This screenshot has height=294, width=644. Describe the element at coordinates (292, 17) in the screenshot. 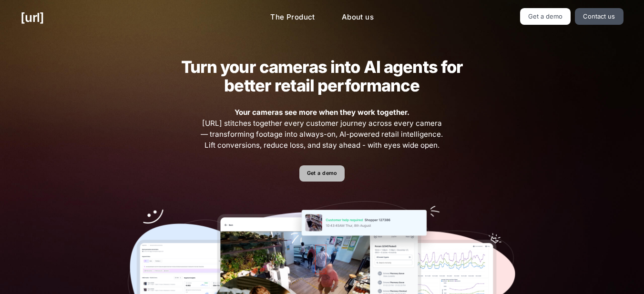

I see `a: The Product` at that location.